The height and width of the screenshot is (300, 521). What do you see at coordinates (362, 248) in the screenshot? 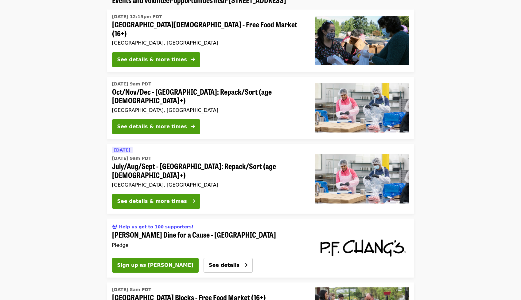
I see `img: PF Chang's Dine for a Cause - Hillsboro organized by Oregon Food Bank` at bounding box center [362, 248].